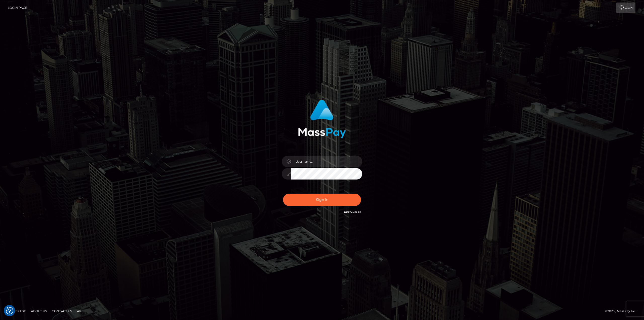  I want to click on a: API, so click(80, 311).